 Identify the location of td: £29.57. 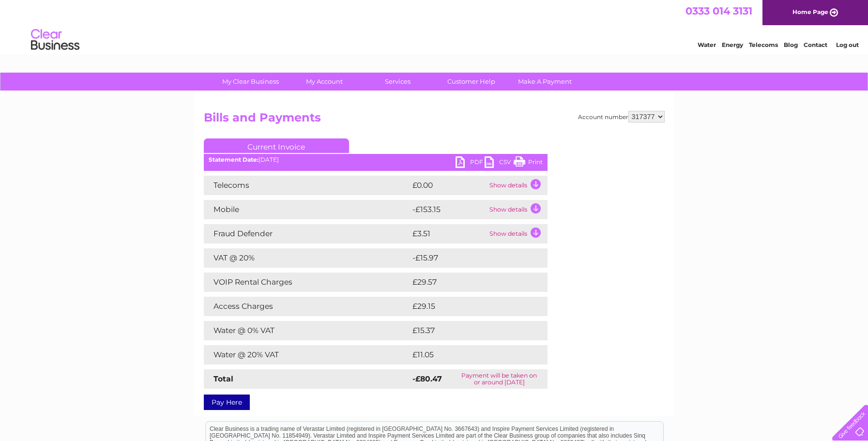
(469, 282).